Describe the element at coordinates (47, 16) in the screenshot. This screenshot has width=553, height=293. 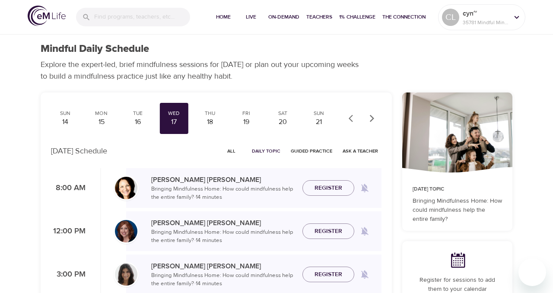
I see `img: logo` at that location.